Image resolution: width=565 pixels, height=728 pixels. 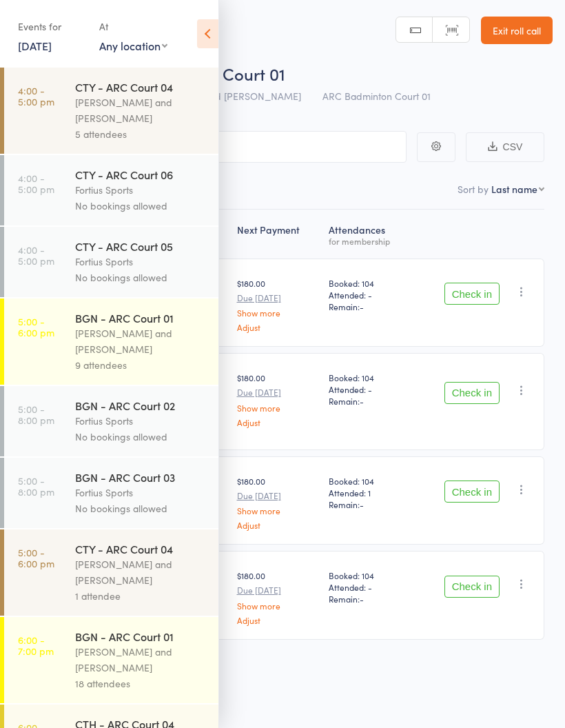 I want to click on div: CTY - ARC Court 06, so click(x=140, y=174).